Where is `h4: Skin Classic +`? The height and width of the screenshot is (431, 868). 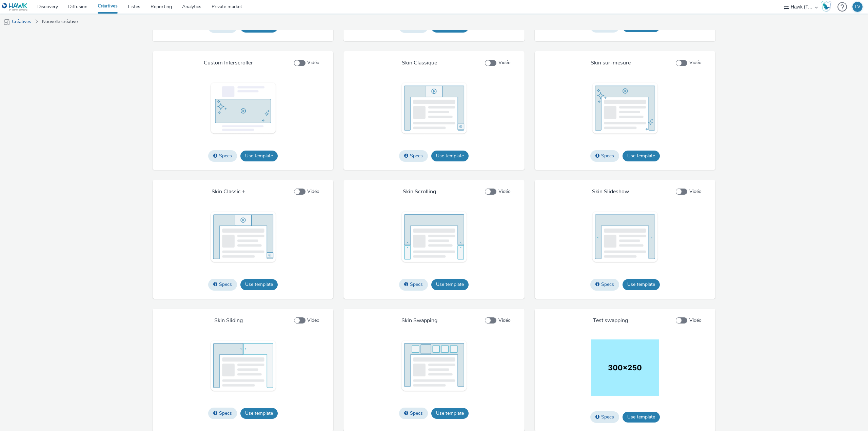 h4: Skin Classic + is located at coordinates (229, 192).